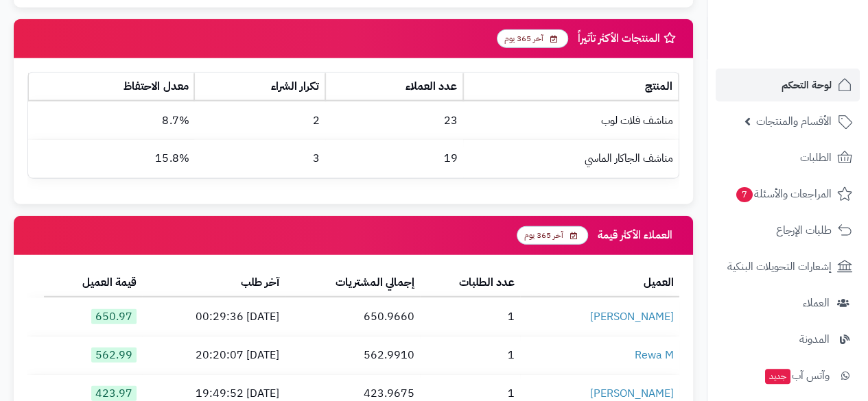  Describe the element at coordinates (787, 340) in the screenshot. I see `a: المدونة` at that location.